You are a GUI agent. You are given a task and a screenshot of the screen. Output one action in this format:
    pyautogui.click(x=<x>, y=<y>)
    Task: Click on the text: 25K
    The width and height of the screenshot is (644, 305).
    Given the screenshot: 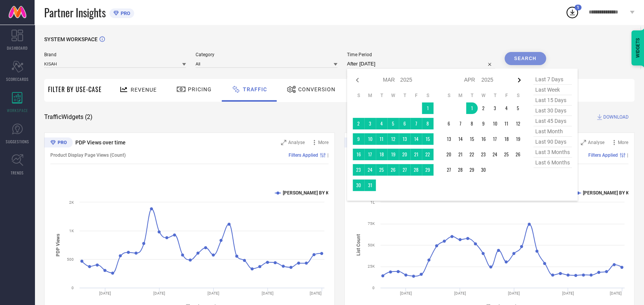 What is the action you would take?
    pyautogui.click(x=371, y=266)
    